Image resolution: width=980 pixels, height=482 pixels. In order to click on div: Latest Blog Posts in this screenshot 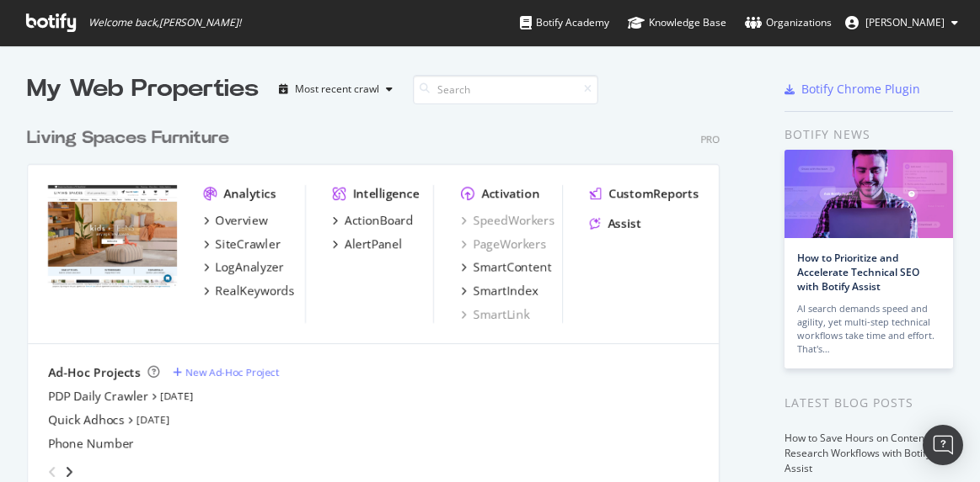, I will do `click(869, 403)`.